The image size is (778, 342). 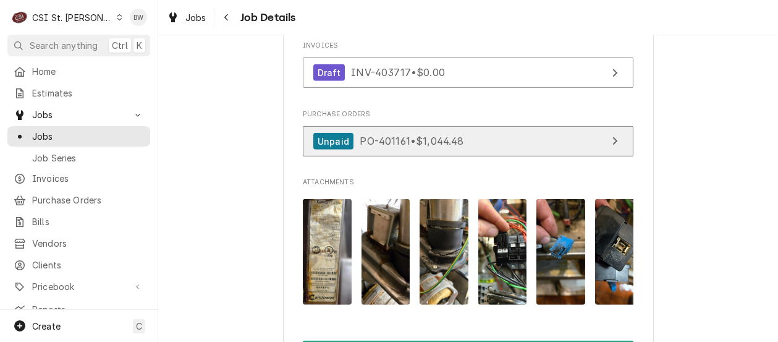 I want to click on span: Bills, so click(x=88, y=221).